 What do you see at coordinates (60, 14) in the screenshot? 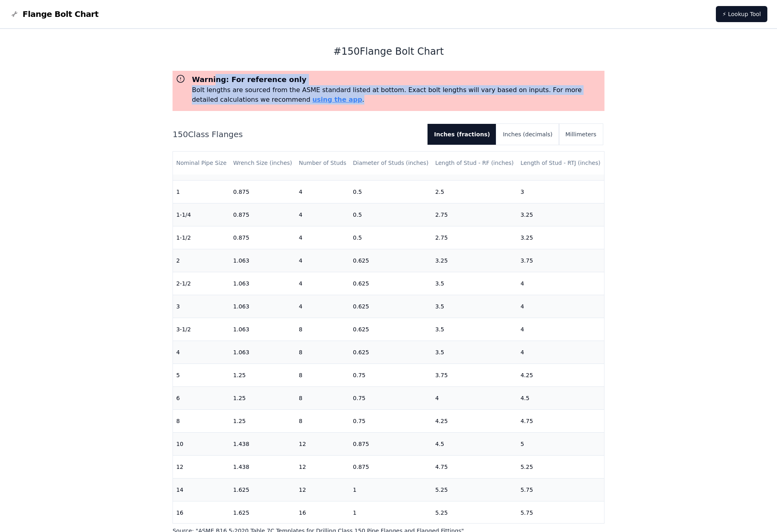
I see `span: Flange Bolt Chart` at bounding box center [60, 14].